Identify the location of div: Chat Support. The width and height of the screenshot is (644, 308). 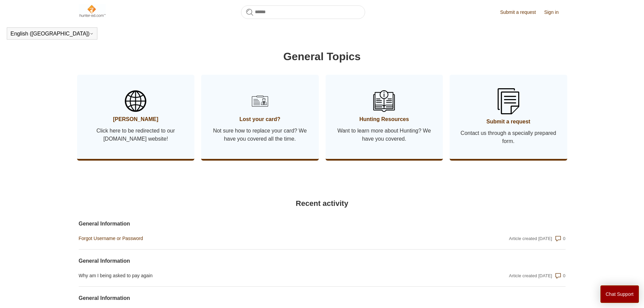
(620, 294).